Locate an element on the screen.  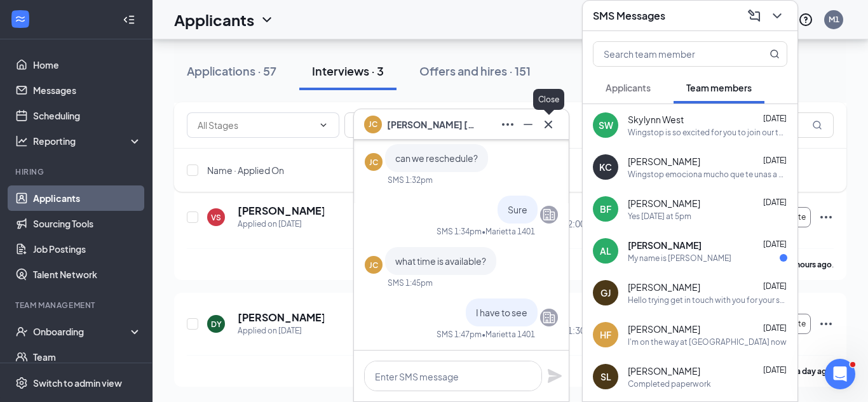
span: Name · Applied On is located at coordinates (245, 170).